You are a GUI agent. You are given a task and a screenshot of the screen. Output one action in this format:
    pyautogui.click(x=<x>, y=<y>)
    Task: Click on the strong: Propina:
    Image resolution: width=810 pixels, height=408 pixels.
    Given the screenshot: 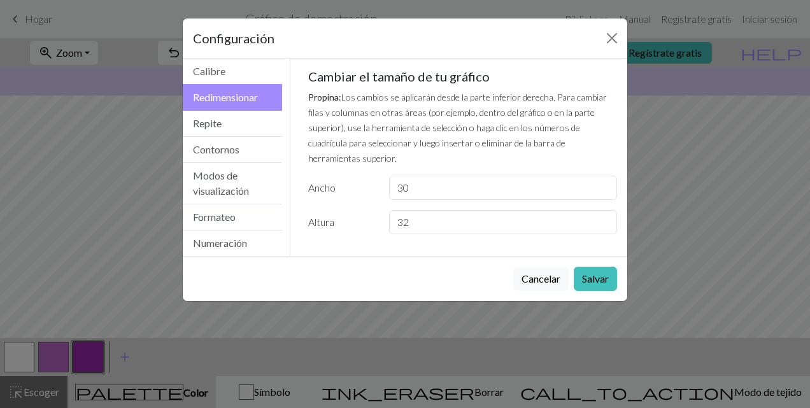 What is the action you would take?
    pyautogui.click(x=325, y=97)
    